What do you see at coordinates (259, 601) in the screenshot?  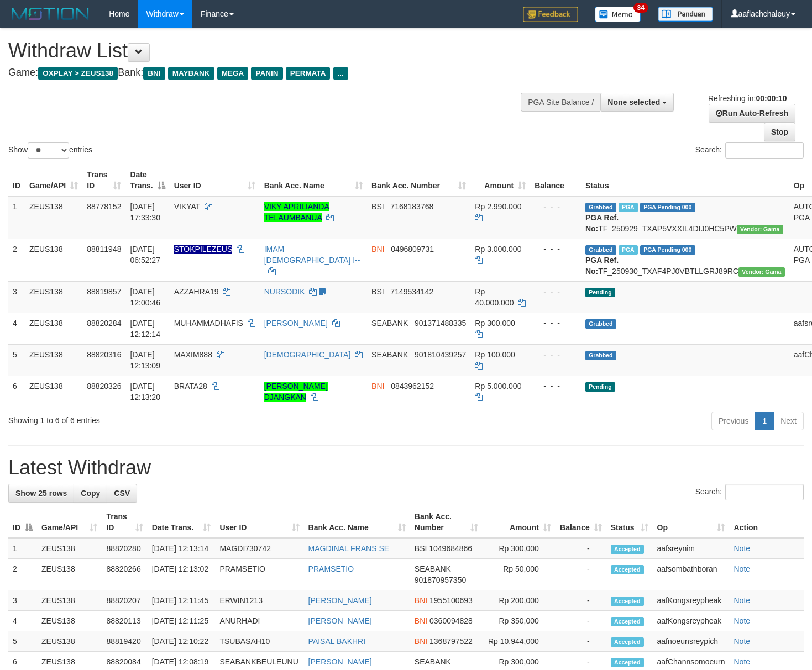 I see `td: ERWIN1213` at bounding box center [259, 601].